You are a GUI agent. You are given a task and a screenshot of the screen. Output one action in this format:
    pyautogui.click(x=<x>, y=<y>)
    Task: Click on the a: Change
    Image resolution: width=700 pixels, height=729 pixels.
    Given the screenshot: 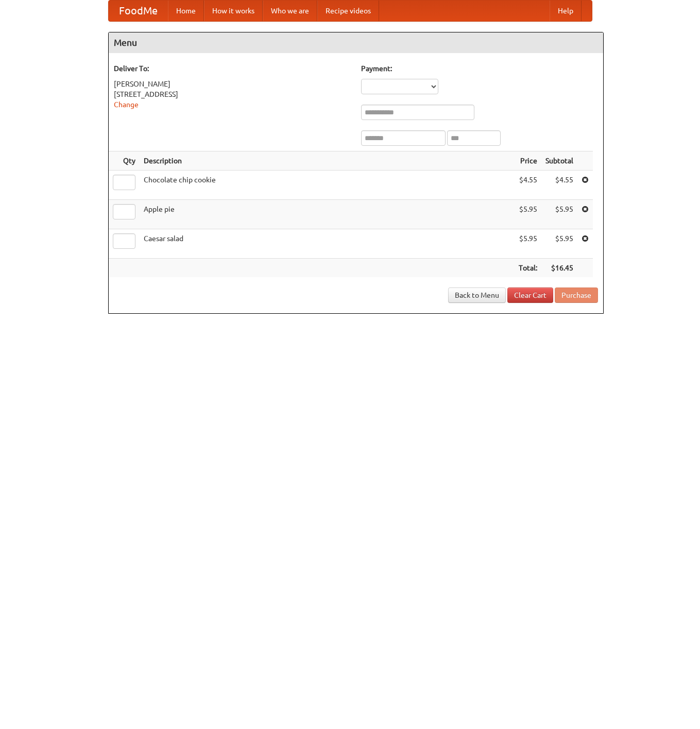 What is the action you would take?
    pyautogui.click(x=126, y=105)
    